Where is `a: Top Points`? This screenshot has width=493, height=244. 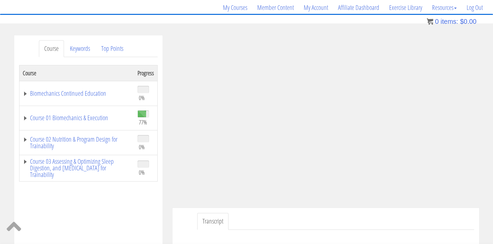
a: Top Points is located at coordinates (112, 48).